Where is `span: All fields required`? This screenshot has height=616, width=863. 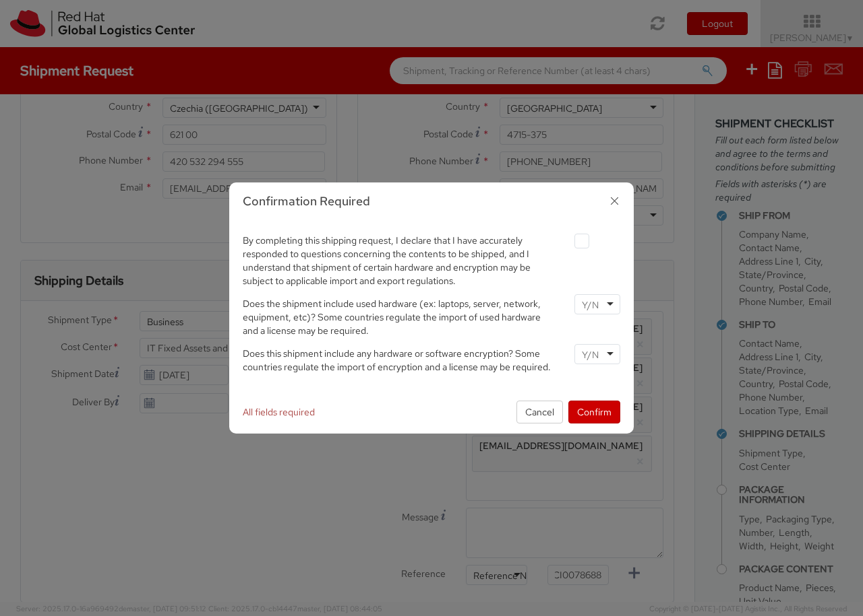
span: All fields required is located at coordinates (278, 412).